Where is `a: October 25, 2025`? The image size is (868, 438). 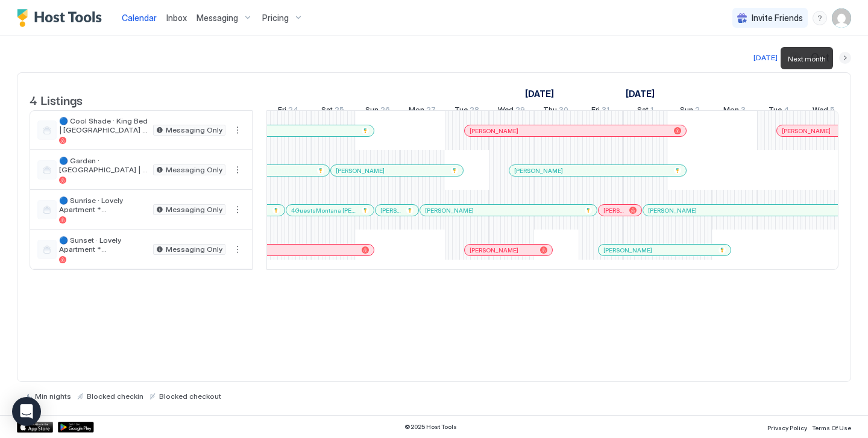
a: October 25, 2025 is located at coordinates (333, 111).